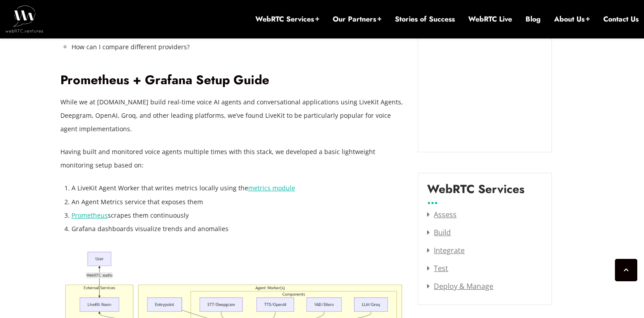  What do you see at coordinates (238, 202) in the screenshot?
I see `li: An Agent Metrics service that exposes them` at bounding box center [238, 202].